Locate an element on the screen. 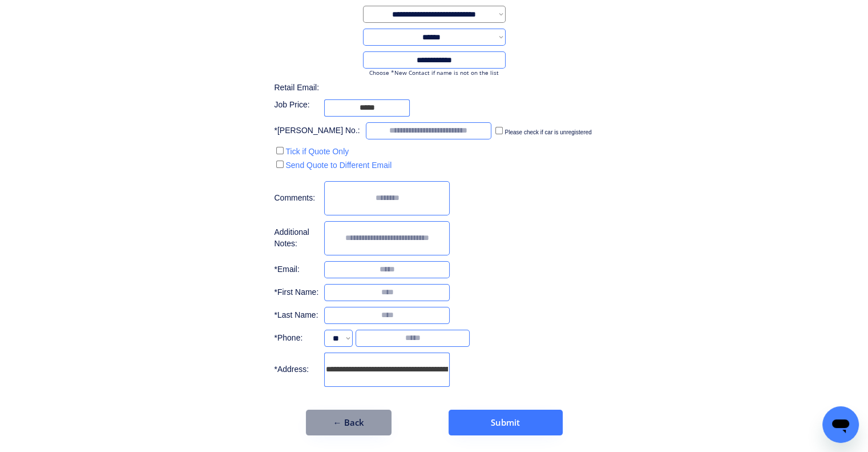 This screenshot has height=452, width=868. div: *Phone: is located at coordinates (297, 338).